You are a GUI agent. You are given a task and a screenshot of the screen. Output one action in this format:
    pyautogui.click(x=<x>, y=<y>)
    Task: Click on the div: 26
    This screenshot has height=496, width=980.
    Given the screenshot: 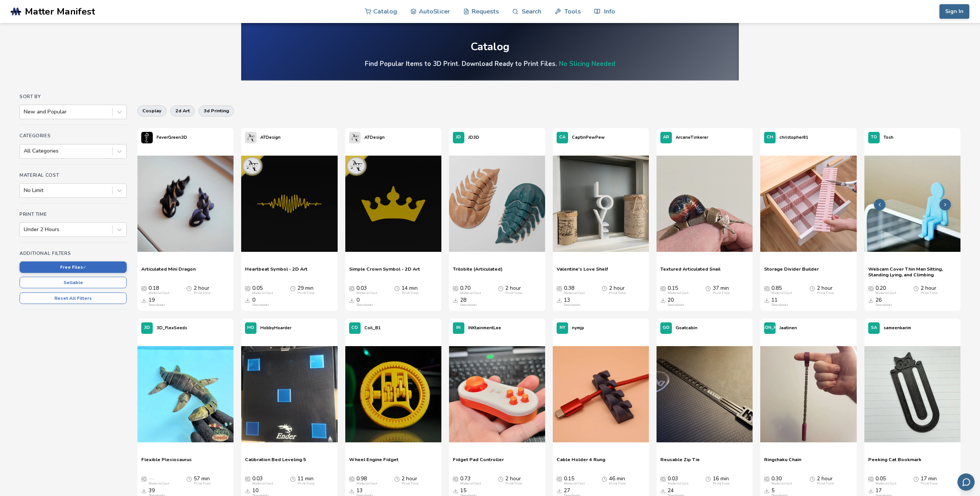 What is the action you would take?
    pyautogui.click(x=884, y=302)
    